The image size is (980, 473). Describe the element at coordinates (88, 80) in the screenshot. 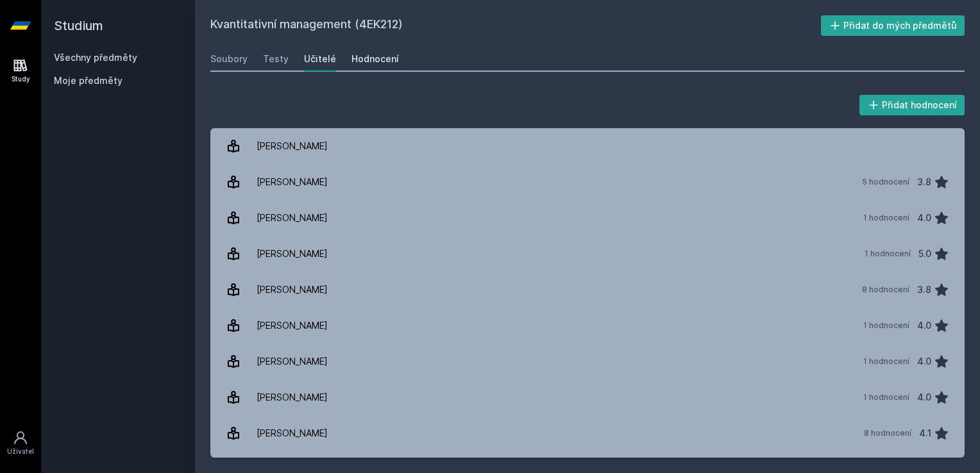

I see `span: Moje předměty` at that location.